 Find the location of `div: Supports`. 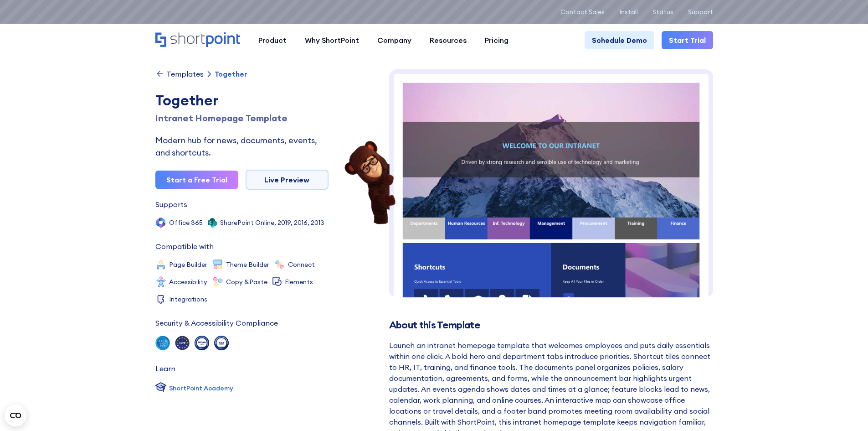

div: Supports is located at coordinates (171, 204).